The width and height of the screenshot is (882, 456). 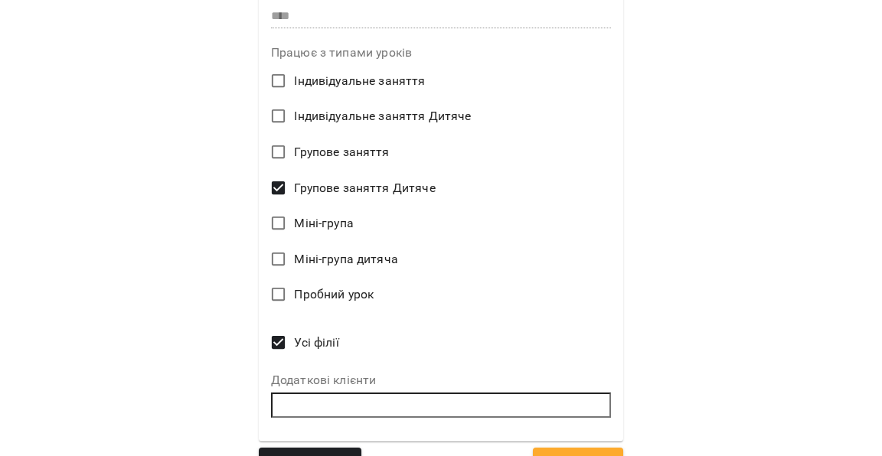 What do you see at coordinates (346, 259) in the screenshot?
I see `span: Міні-група дитяча` at bounding box center [346, 259].